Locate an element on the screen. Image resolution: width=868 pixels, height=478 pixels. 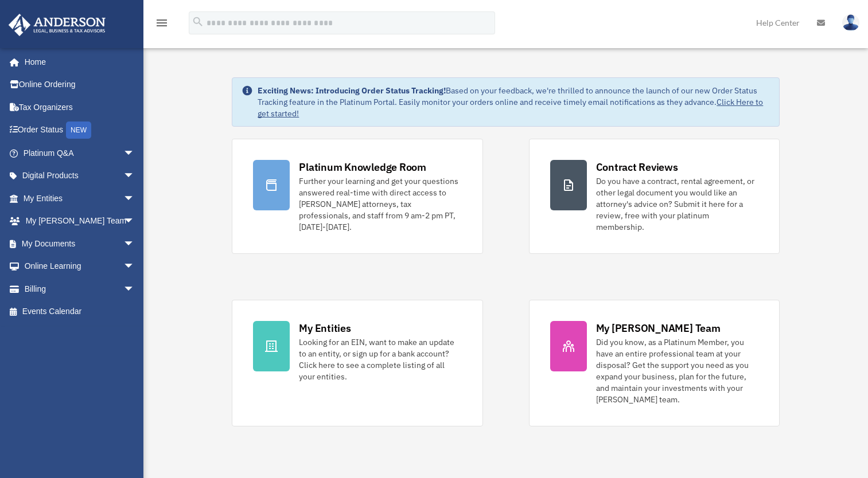
a: Tax Organizers is located at coordinates (80, 107).